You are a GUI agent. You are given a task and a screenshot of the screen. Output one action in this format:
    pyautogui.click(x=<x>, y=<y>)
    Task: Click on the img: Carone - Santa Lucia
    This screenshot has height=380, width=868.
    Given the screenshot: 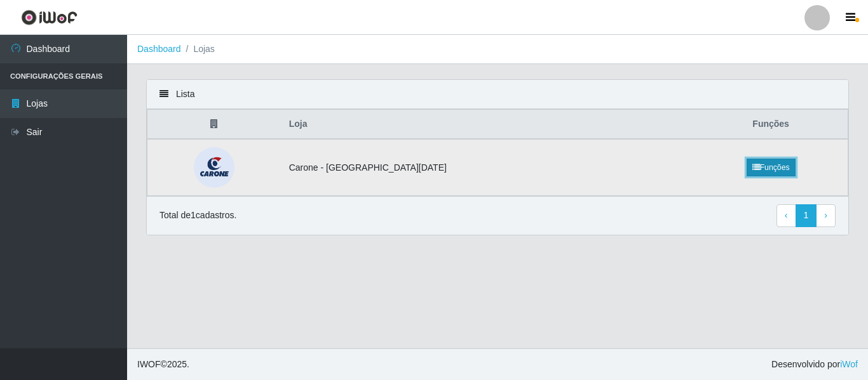 What is the action you would take?
    pyautogui.click(x=214, y=168)
    